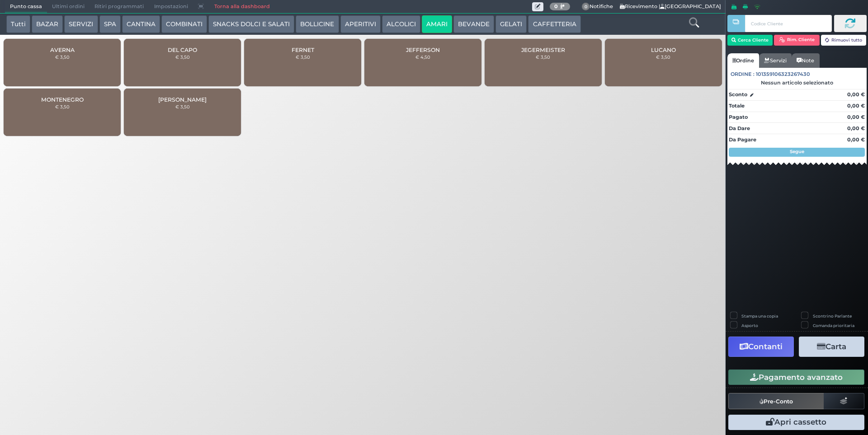 This screenshot has width=868, height=435. What do you see at coordinates (805, 60) in the screenshot?
I see `a: Note` at bounding box center [805, 60].